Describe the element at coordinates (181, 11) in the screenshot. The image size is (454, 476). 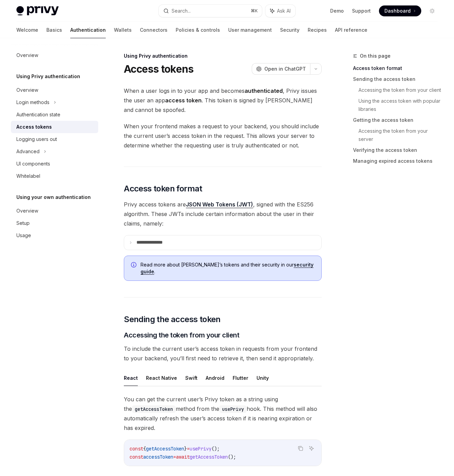
I see `div: Search...` at that location.